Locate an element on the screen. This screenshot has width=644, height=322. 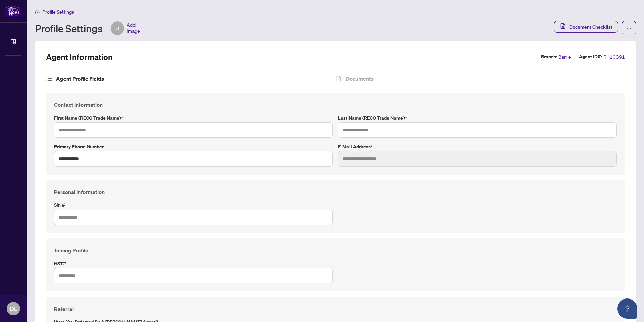
span: RH10391 is located at coordinates (614, 57).